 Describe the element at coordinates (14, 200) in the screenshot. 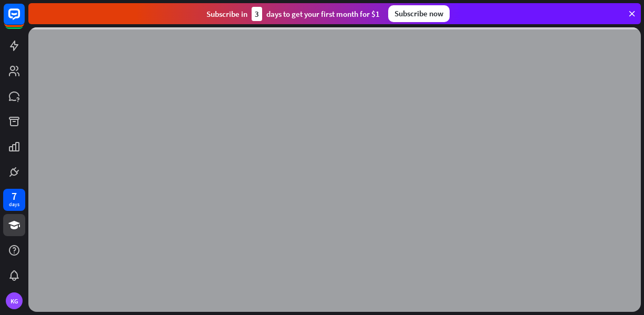

I see `a: 7 days` at that location.